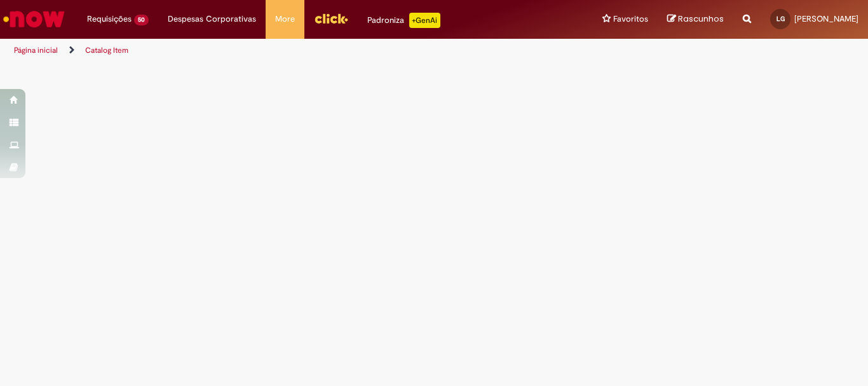 This screenshot has height=386, width=868. I want to click on a: Catalog Item, so click(106, 50).